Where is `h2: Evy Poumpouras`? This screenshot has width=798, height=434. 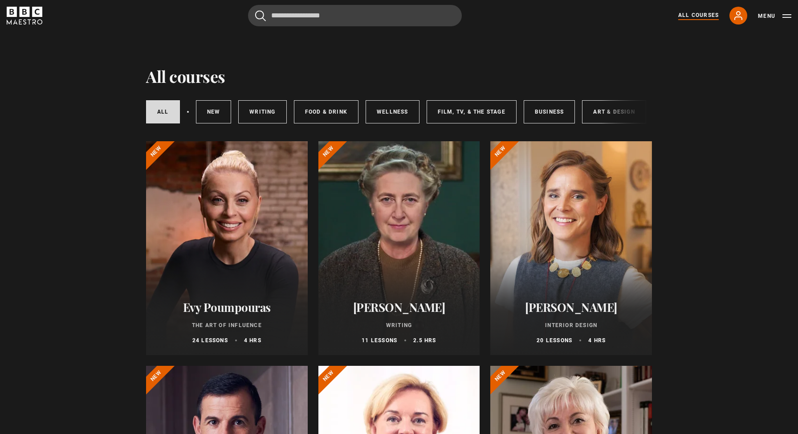 h2: Evy Poumpouras is located at coordinates (227, 307).